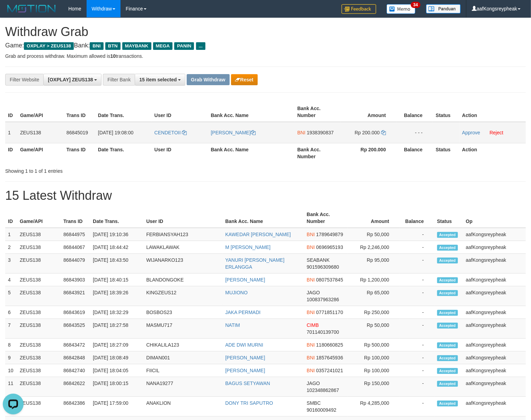 This screenshot has width=531, height=420. What do you see at coordinates (11, 329) in the screenshot?
I see `td: 7` at bounding box center [11, 329].